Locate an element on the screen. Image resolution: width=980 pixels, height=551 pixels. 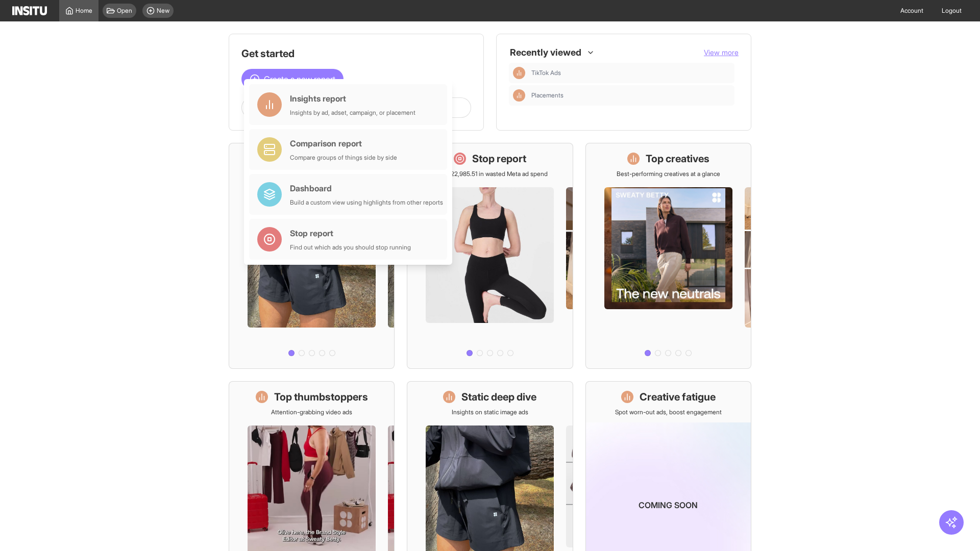
div: Find out which ads you should stop running is located at coordinates (351, 248).